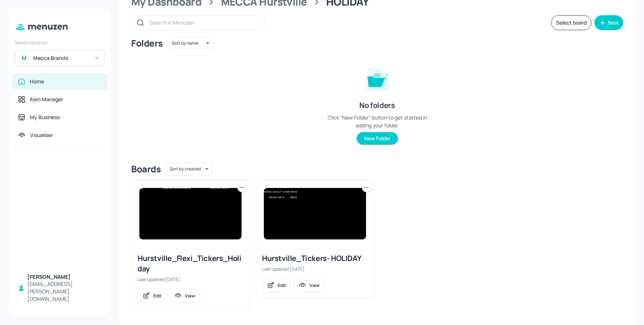  What do you see at coordinates (315, 214) in the screenshot?
I see `img: 2025-04-01-1743469497009xsa4qwc4mwr.jpeg` at bounding box center [315, 214].